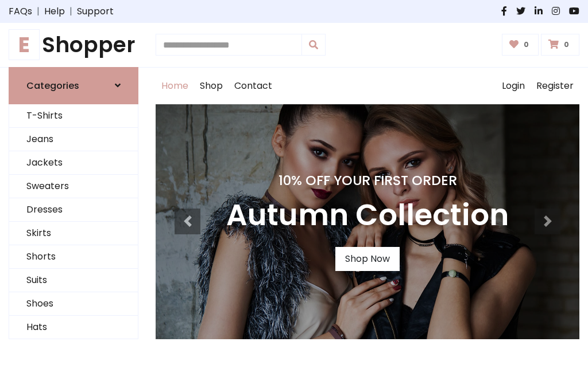  What do you see at coordinates (74, 45) in the screenshot?
I see `a: EShopper` at bounding box center [74, 45].